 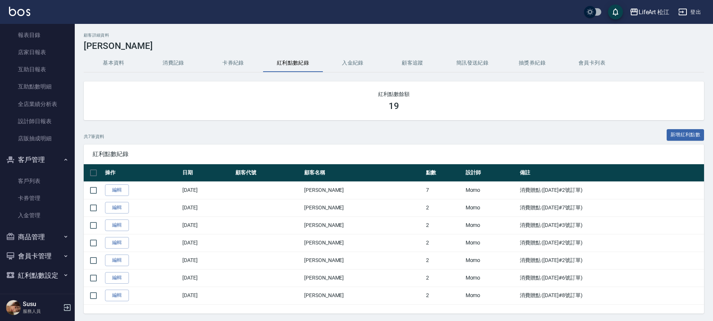 I want to click on button: 會員卡列表, so click(x=592, y=63).